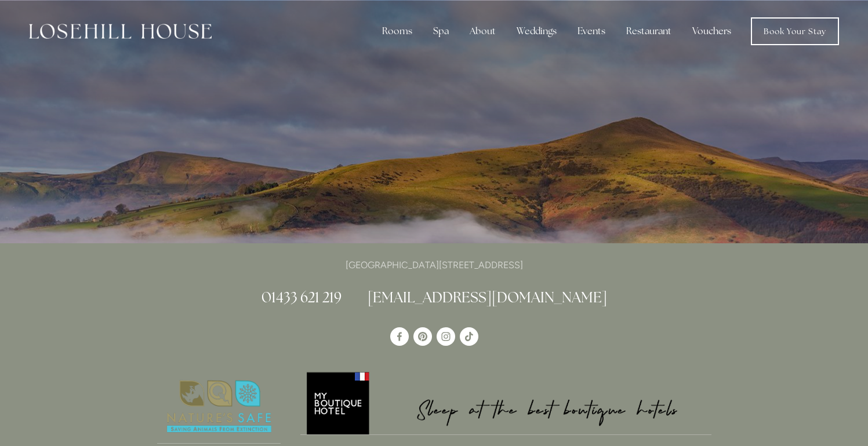 The height and width of the screenshot is (446, 868). Describe the element at coordinates (536, 31) in the screenshot. I see `div: Weddings` at that location.